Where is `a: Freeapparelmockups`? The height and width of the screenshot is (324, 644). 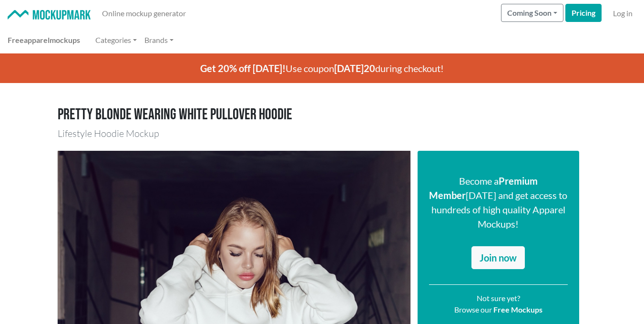
a: Freeapparelmockups is located at coordinates (44, 40).